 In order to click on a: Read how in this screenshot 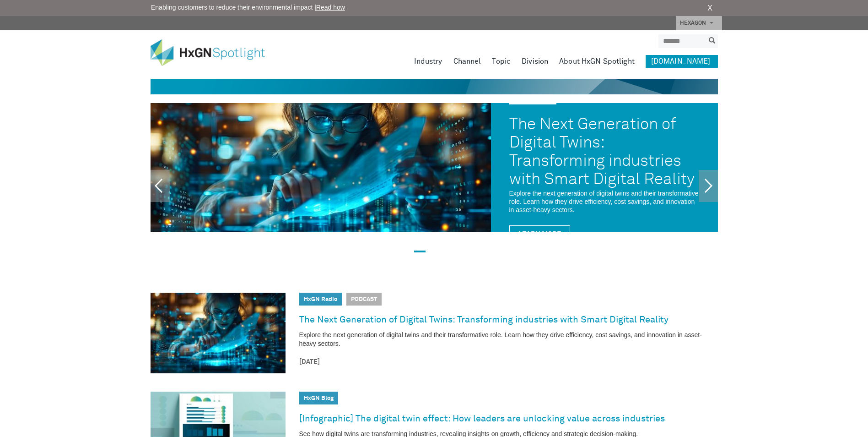, I will do `click(330, 7)`.